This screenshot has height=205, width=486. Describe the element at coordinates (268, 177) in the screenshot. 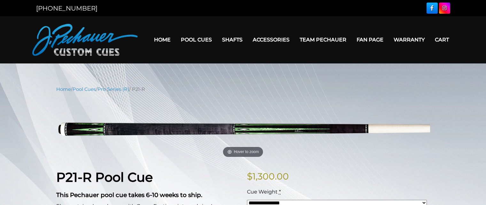

I see `bdi: 1,300.00` at that location.